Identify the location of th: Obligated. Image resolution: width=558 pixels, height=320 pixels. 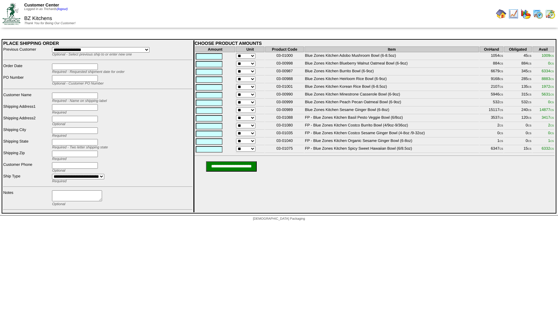
(518, 49).